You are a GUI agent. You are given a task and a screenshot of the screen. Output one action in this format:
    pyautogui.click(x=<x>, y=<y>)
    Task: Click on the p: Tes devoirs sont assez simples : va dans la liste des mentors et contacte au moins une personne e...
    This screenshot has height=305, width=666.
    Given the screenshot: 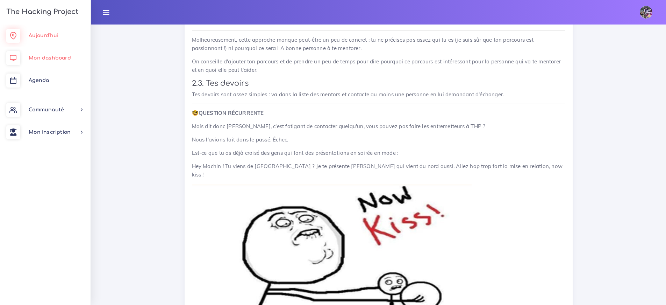 What is the action you would take?
    pyautogui.click(x=379, y=94)
    